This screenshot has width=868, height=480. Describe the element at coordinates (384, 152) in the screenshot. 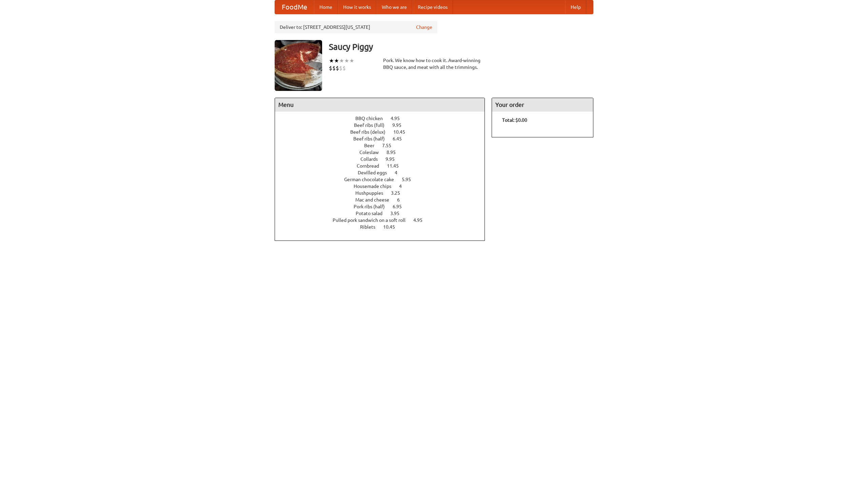

I see `a: Coleslaw 8.95` at that location.